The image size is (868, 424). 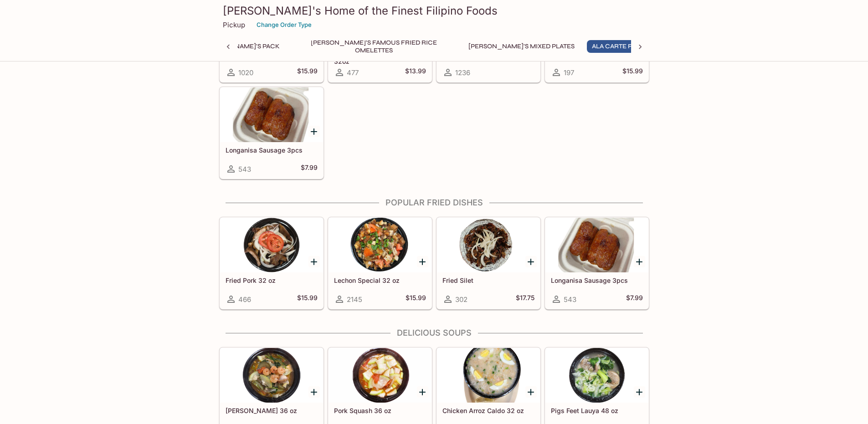 I want to click on a: Fried Pork 32 oz466$15.99, so click(x=272, y=263).